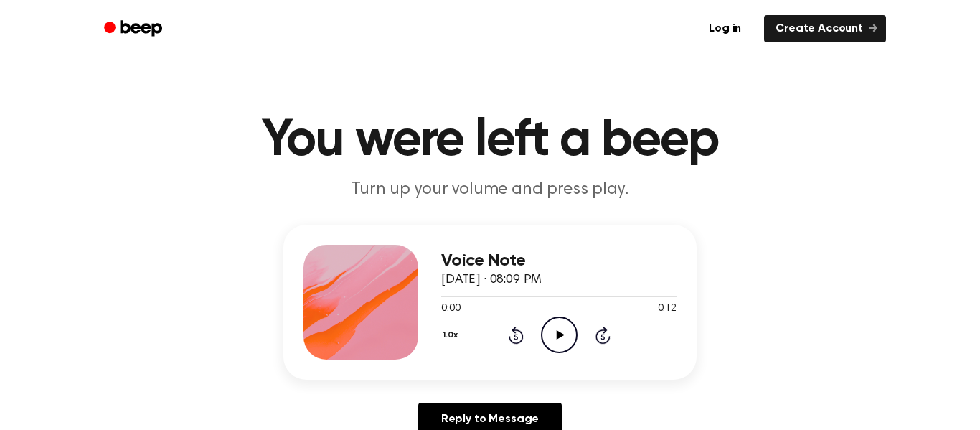 This screenshot has width=980, height=430. I want to click on a: Beep, so click(134, 29).